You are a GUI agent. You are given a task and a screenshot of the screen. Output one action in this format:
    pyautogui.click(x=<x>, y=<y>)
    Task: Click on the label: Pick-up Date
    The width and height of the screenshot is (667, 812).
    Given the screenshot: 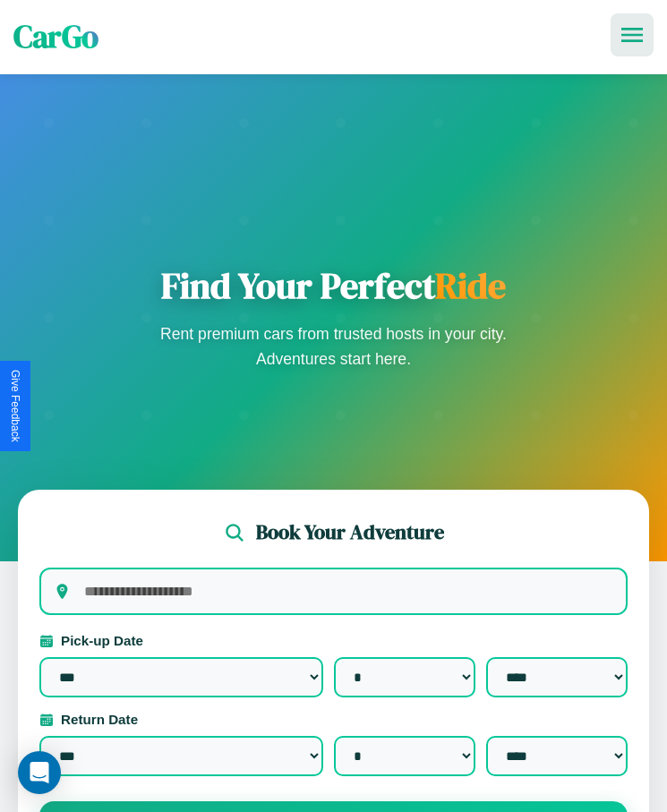 What is the action you would take?
    pyautogui.click(x=333, y=640)
    